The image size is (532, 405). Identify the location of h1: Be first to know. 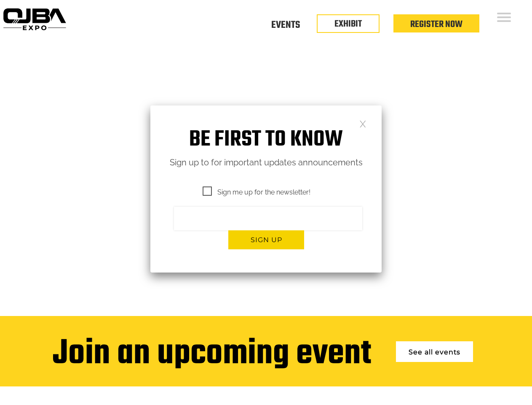
(266, 139).